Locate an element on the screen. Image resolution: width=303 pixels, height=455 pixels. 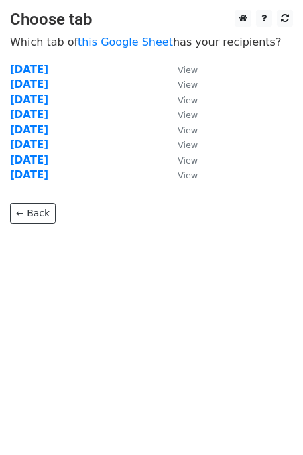
a: ← Back is located at coordinates (33, 213).